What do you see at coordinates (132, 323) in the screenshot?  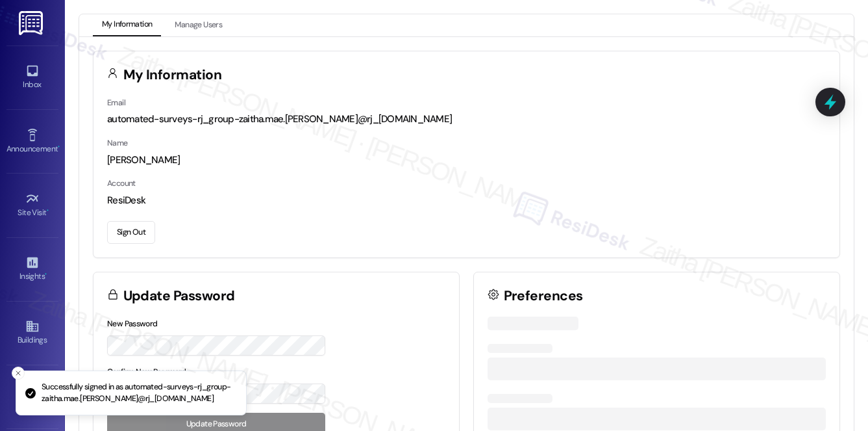 I see `label: New Password` at bounding box center [132, 323].